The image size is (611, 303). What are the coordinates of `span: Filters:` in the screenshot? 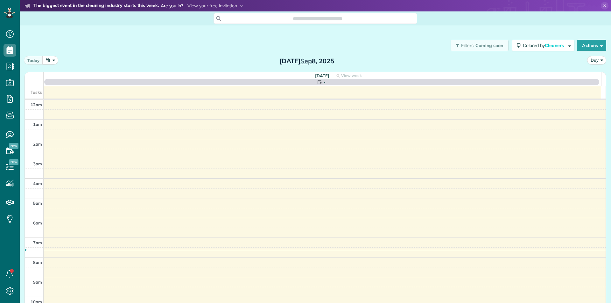 It's located at (468, 46).